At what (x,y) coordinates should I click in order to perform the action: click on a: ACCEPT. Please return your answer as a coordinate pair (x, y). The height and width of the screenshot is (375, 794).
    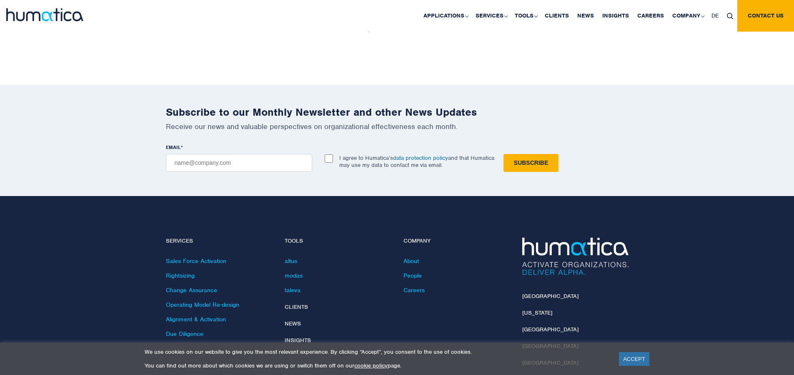
    Looking at the image, I should click on (634, 359).